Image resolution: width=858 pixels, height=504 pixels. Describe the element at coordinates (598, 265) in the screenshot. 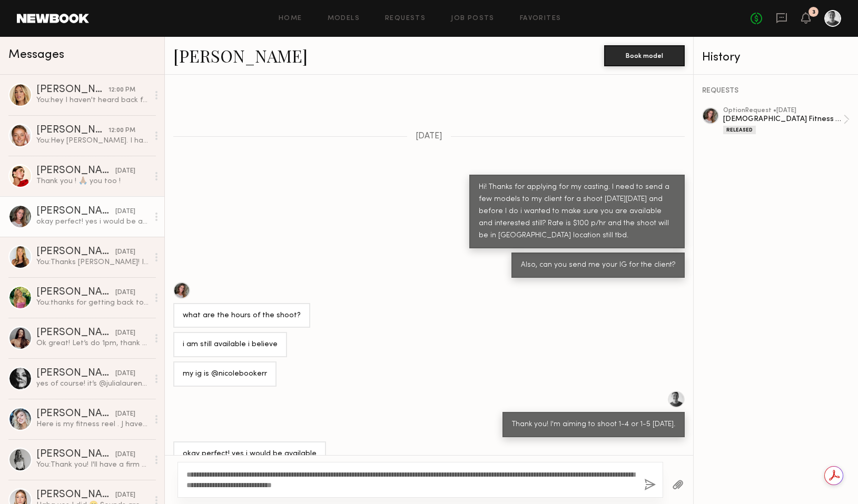

I see `div: Also, can you send me your IG for the client?` at that location.